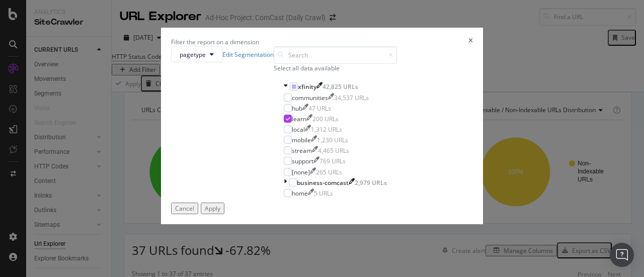  Describe the element at coordinates (332, 140) in the screenshot. I see `div: 1,230 URLs` at that location.